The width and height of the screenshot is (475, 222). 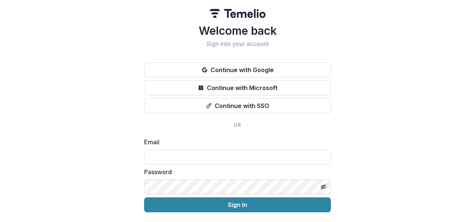 What do you see at coordinates (238, 44) in the screenshot?
I see `h2: Sign into your account` at bounding box center [238, 44].